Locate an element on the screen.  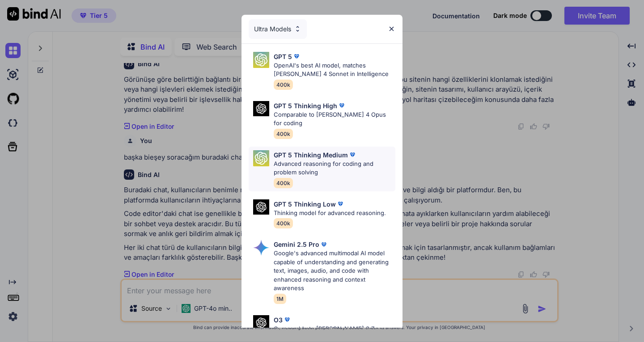
p: Google's advanced multimodal AI model capable of understanding and generating text, images, audio... is located at coordinates (335, 271).